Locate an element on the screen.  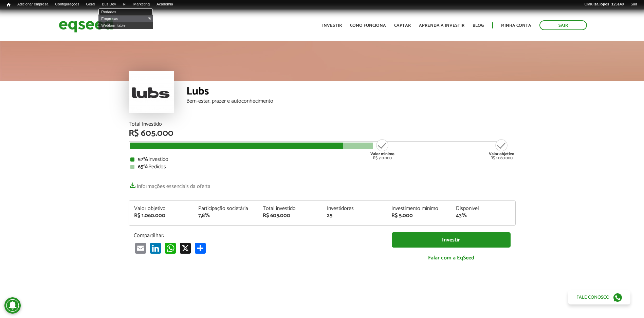
div: Lubs is located at coordinates (351, 92).